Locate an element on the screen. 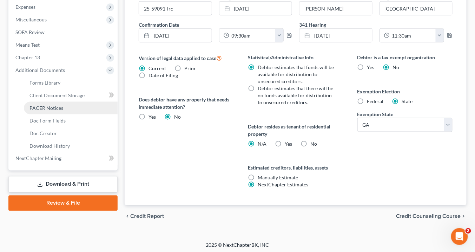 This screenshot has height=252, width=475. span: 2 is located at coordinates (468, 231).